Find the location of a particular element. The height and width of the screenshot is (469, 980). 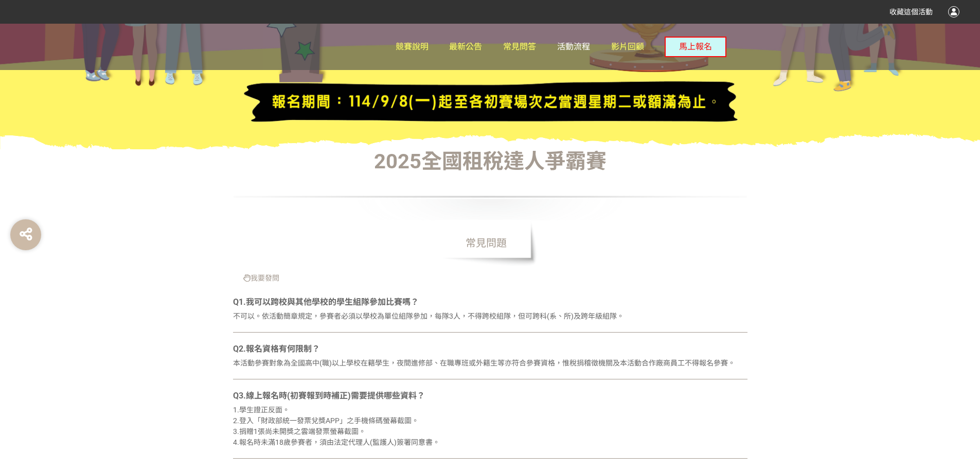

div: 本活動參賽對象為全國高中(職)以上學校在籍學生，夜間進修部、在職專班或外籍生等亦符合參賽資格，惟稅捐稽徵機關及本活動合作廠商員工不得報名參賽。 is located at coordinates (490, 363).